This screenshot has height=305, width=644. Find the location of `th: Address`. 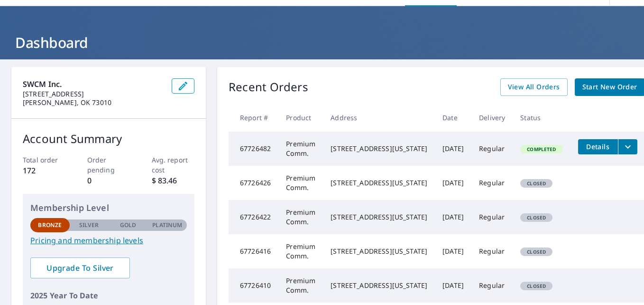

th: Address is located at coordinates (379, 117).